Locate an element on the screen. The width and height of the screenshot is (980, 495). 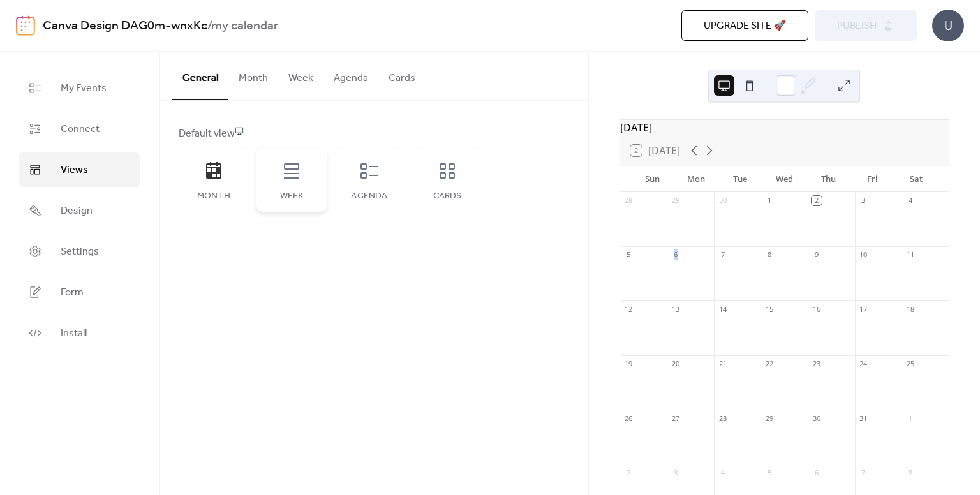
div: Cards is located at coordinates (447, 196).